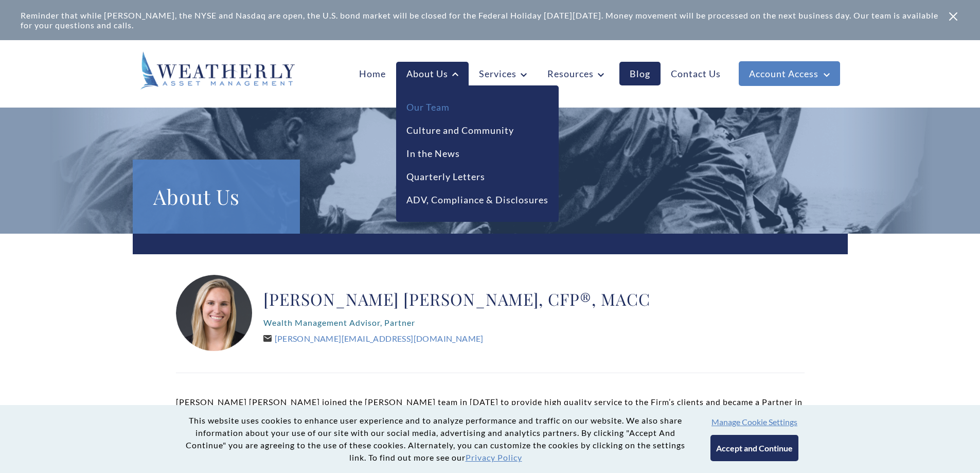 The width and height of the screenshot is (980, 473). Describe the element at coordinates (460, 130) in the screenshot. I see `a: Culture and Community` at that location.